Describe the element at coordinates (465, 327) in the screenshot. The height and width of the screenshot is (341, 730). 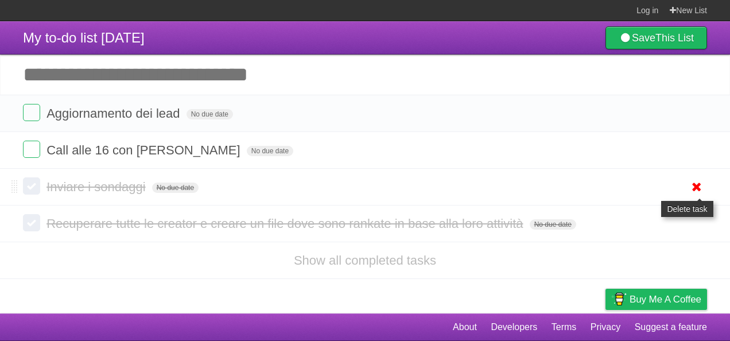
I see `a: About` at that location.